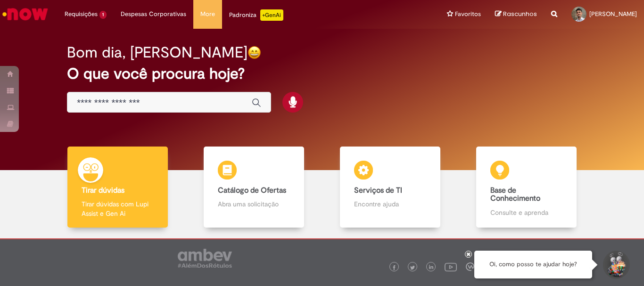  Describe the element at coordinates (103, 190) in the screenshot. I see `b: Tirar dúvidas` at that location.